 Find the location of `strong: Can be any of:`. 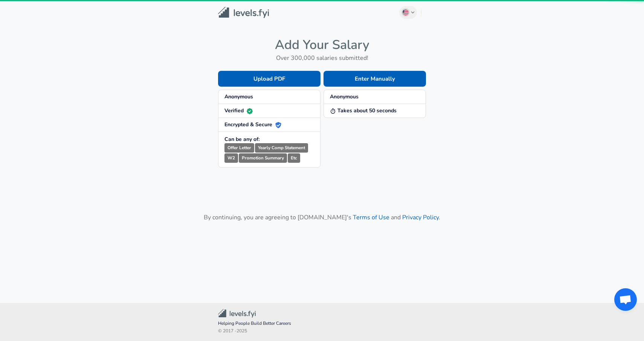

strong: Can be any of: is located at coordinates (242, 139).